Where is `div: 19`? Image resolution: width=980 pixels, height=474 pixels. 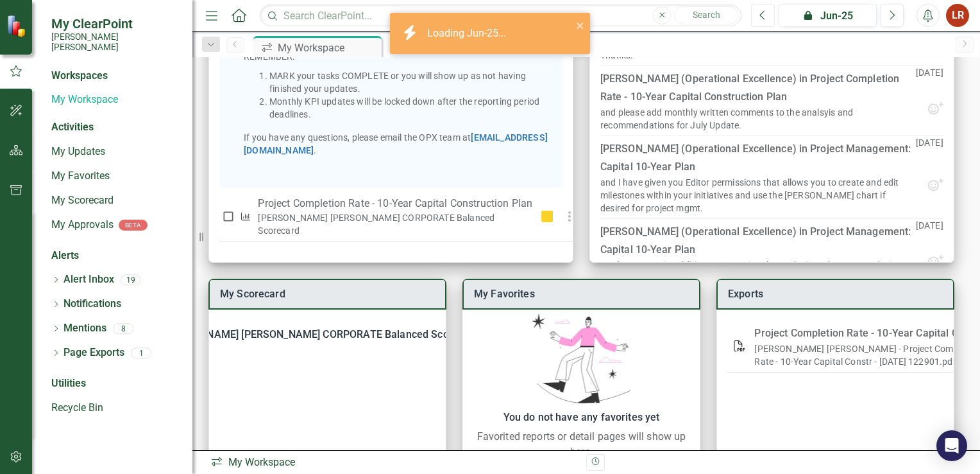 div: 19 is located at coordinates (131, 279).